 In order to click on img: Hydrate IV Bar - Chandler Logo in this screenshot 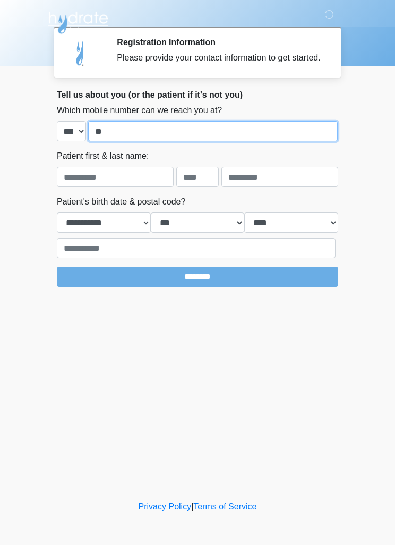, I will do `click(78, 21)`.